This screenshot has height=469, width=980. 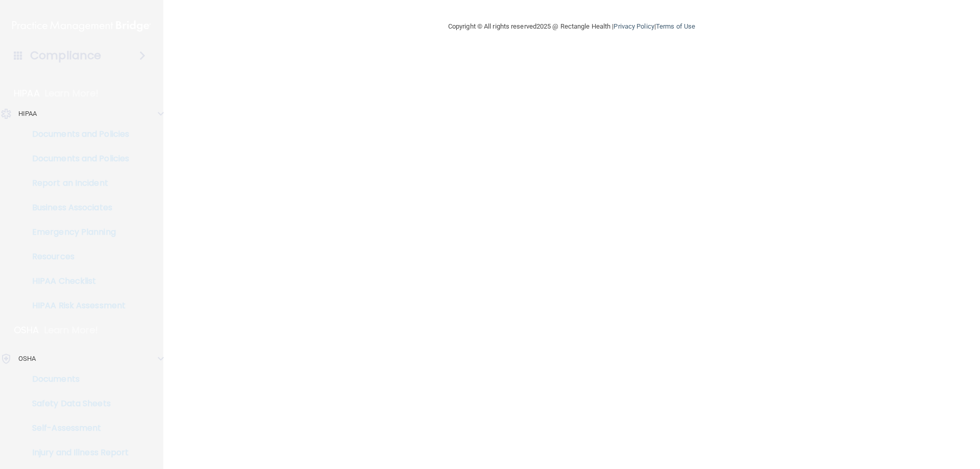 I want to click on p: Resources, so click(x=76, y=257).